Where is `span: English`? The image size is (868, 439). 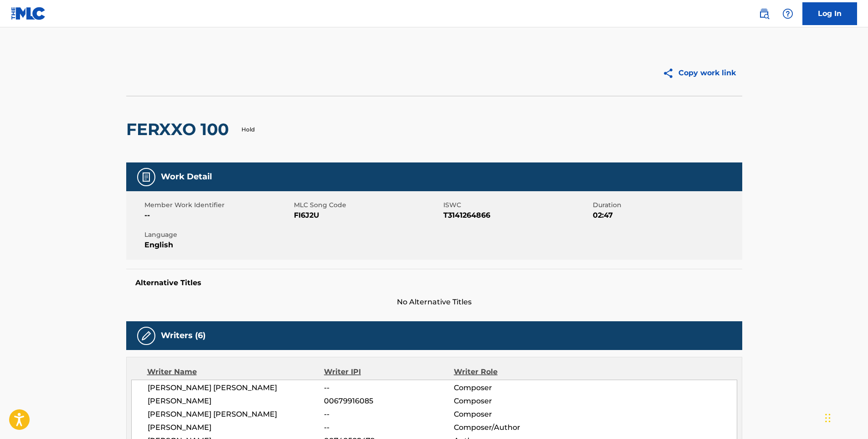 span: English is located at coordinates (217, 245).